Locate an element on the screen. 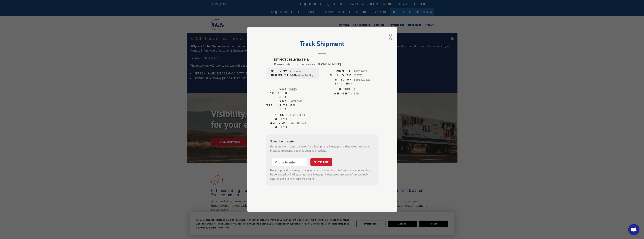 This screenshot has width=644, height=239. h2: Track Shipment is located at coordinates (322, 45).